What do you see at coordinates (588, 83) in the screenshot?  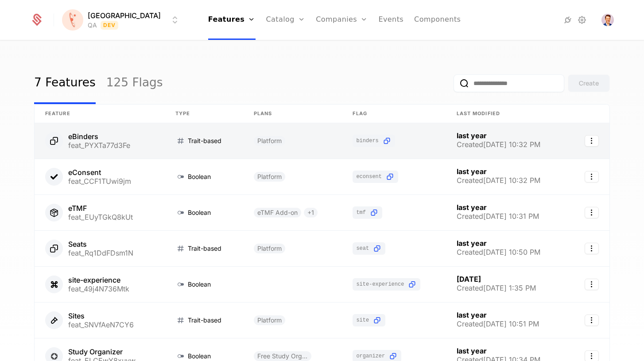 I see `button: Create` at bounding box center [588, 83].